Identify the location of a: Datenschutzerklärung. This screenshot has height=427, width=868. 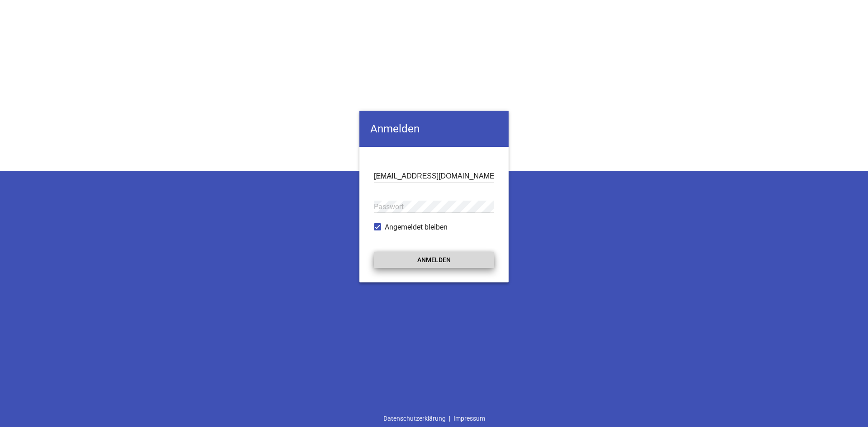
(415, 418).